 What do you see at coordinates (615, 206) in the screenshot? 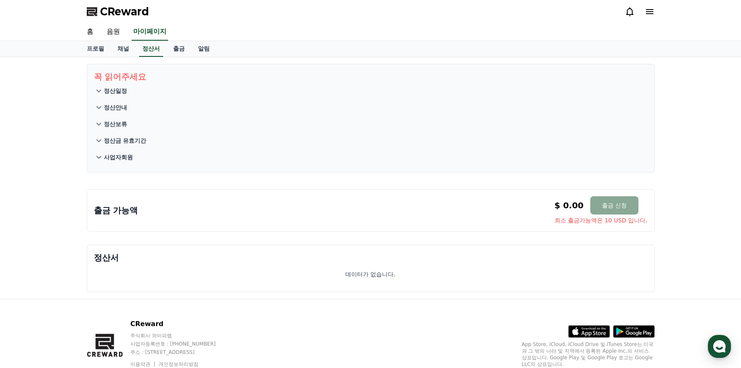
I see `button: 출금 신청` at bounding box center [615, 206].